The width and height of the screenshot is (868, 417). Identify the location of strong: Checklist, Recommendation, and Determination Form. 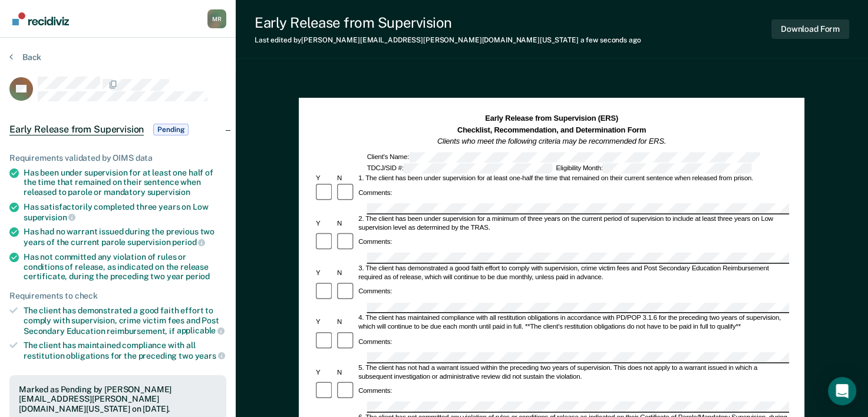
(552, 130).